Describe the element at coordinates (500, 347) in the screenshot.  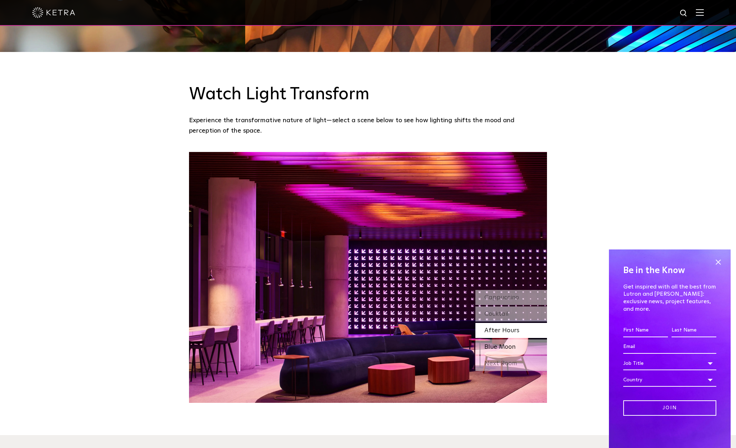
I see `span: Blue Moon` at that location.